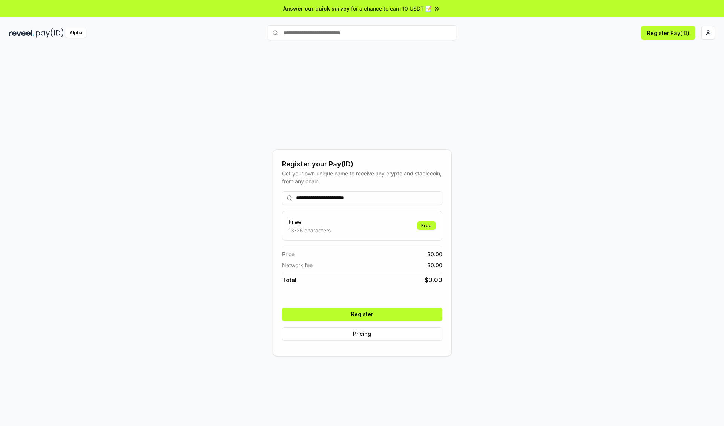 This screenshot has height=426, width=724. Describe the element at coordinates (362, 334) in the screenshot. I see `button: Pricing` at that location.